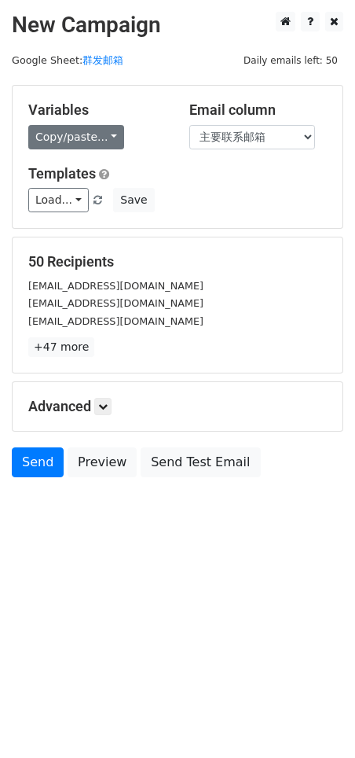 The image size is (355, 758). I want to click on a: Templates, so click(62, 173).